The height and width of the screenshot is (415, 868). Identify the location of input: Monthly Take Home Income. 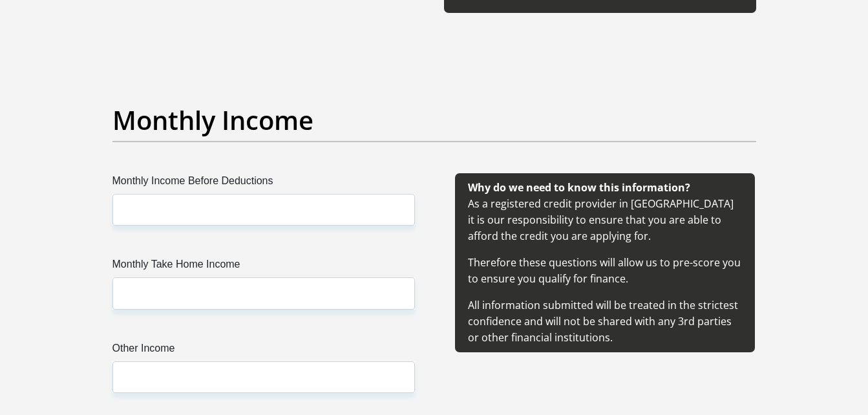
(264, 293).